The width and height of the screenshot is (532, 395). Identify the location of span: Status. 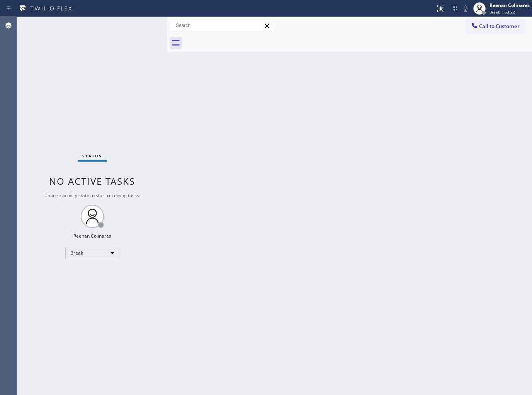
(92, 156).